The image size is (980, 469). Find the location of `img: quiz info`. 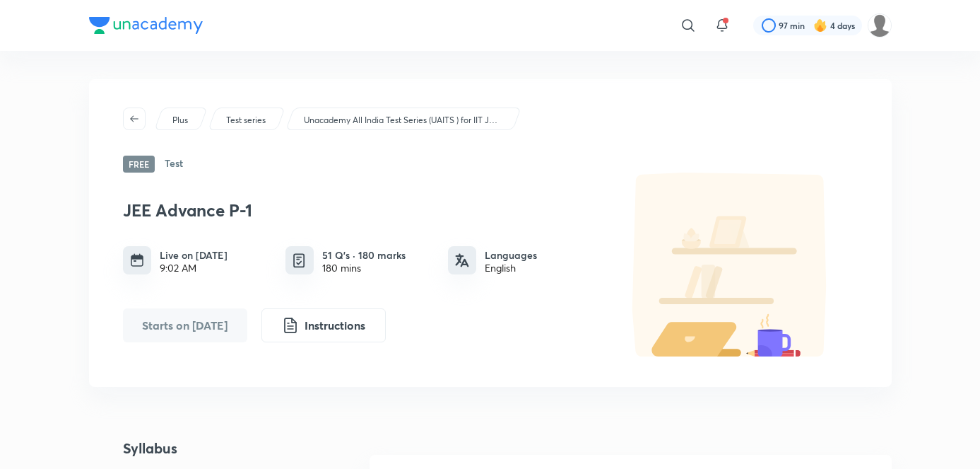

img: quiz info is located at coordinates (299, 260).